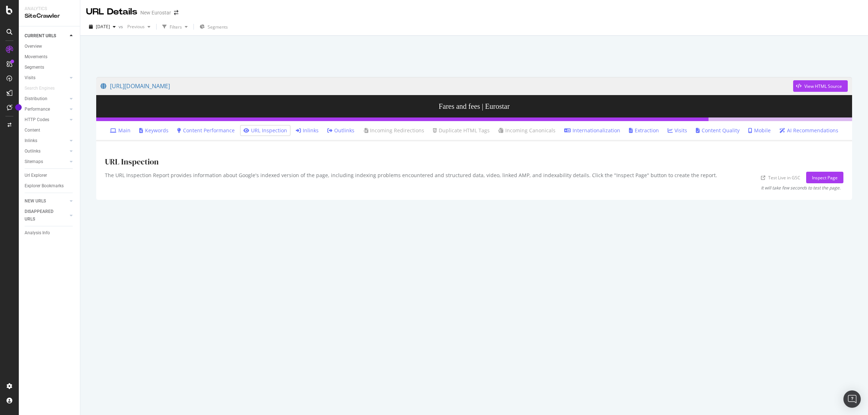 The width and height of the screenshot is (868, 415). I want to click on div: Distribution, so click(36, 98).